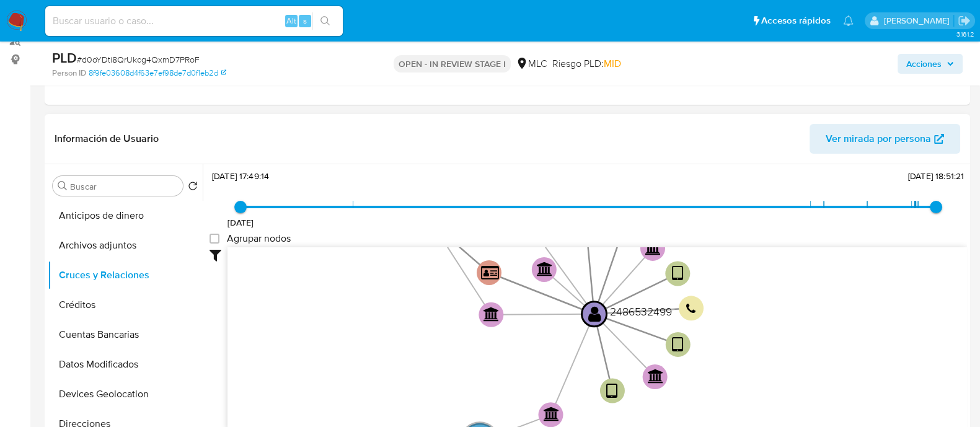  I want to click on button: Archivos adjuntos, so click(126, 245).